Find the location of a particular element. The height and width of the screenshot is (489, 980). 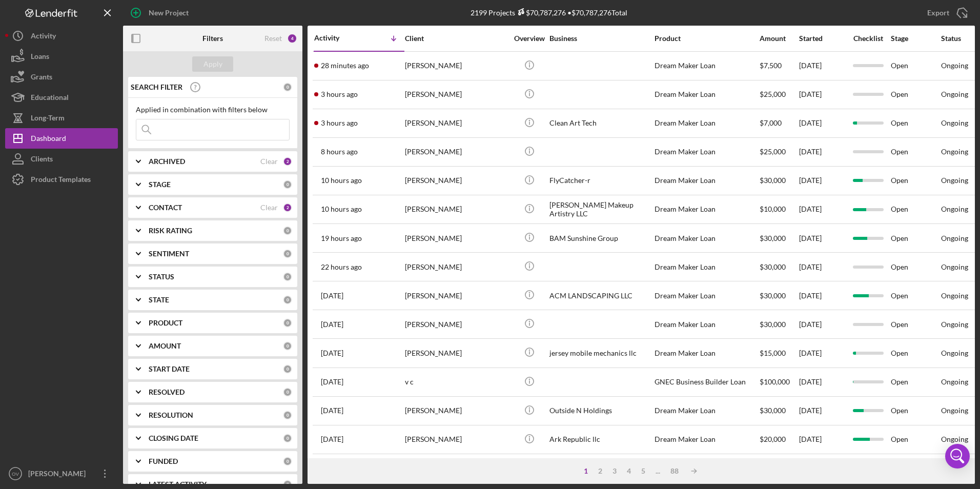

b: SEARCH FILTER is located at coordinates (156, 87).